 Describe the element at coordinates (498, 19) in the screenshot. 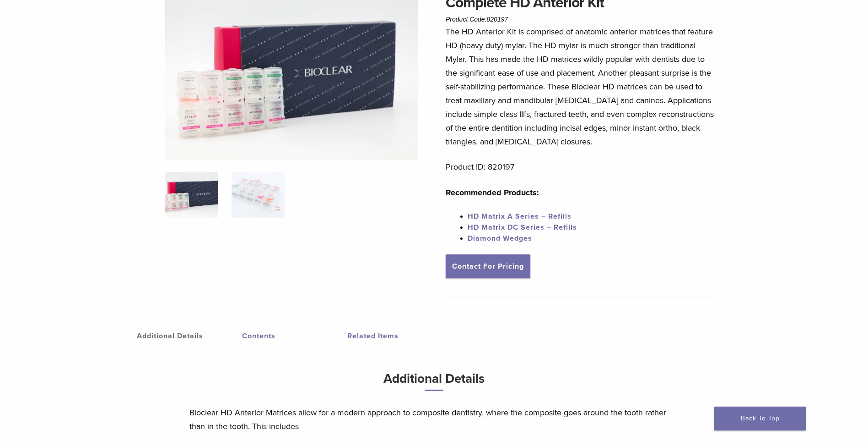

I see `span: 820197` at that location.